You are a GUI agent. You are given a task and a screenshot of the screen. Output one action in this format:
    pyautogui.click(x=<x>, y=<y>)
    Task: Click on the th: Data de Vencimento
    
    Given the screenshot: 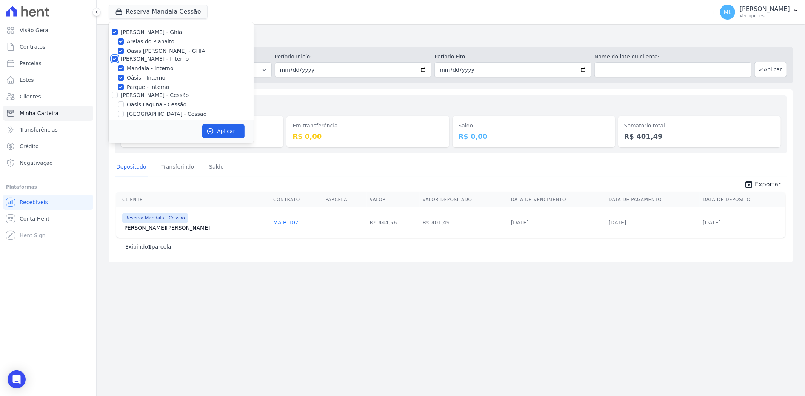 What is the action you would take?
    pyautogui.click(x=556, y=200)
    